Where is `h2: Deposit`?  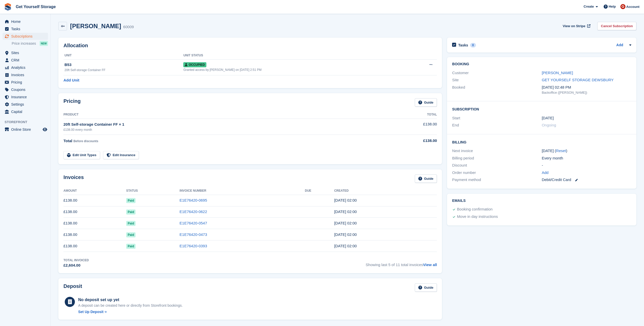
h2: Deposit is located at coordinates (73, 288).